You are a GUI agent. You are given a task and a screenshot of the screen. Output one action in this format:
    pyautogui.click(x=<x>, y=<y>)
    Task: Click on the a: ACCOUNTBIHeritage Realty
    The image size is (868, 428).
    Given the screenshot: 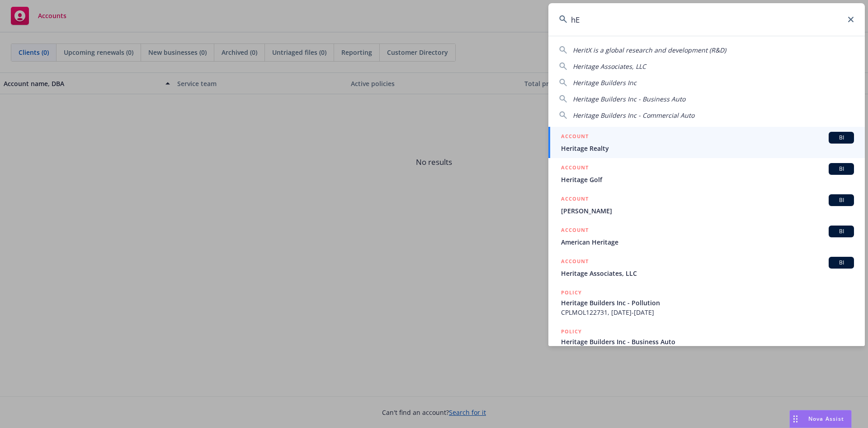 What is the action you would take?
    pyautogui.click(x=707, y=142)
    